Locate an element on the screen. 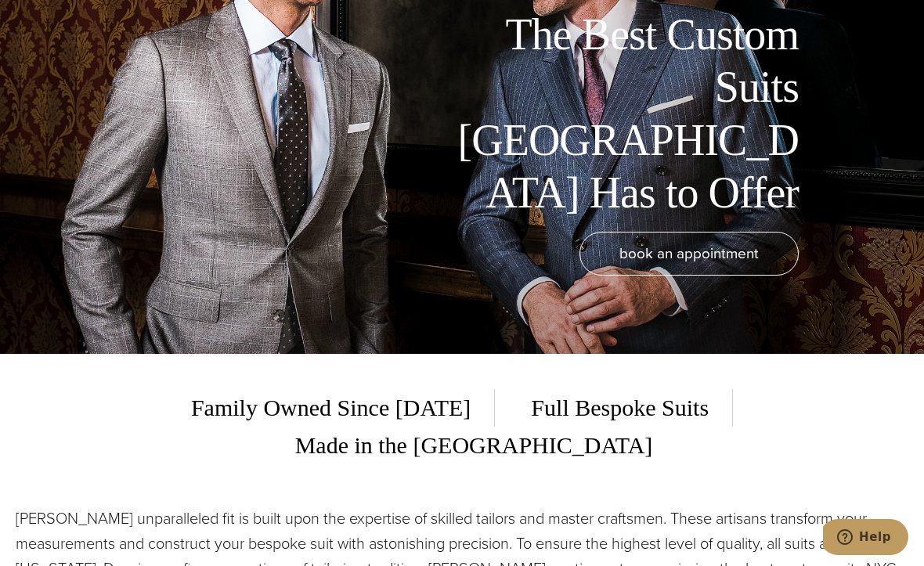  span: Help is located at coordinates (52, 18).